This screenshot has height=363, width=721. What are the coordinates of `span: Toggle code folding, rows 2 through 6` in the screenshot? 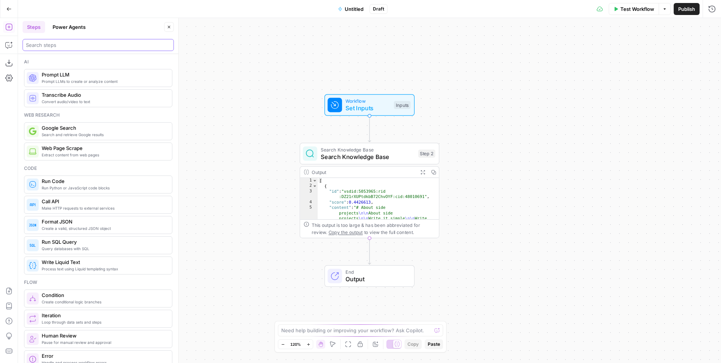 It's located at (315, 186).